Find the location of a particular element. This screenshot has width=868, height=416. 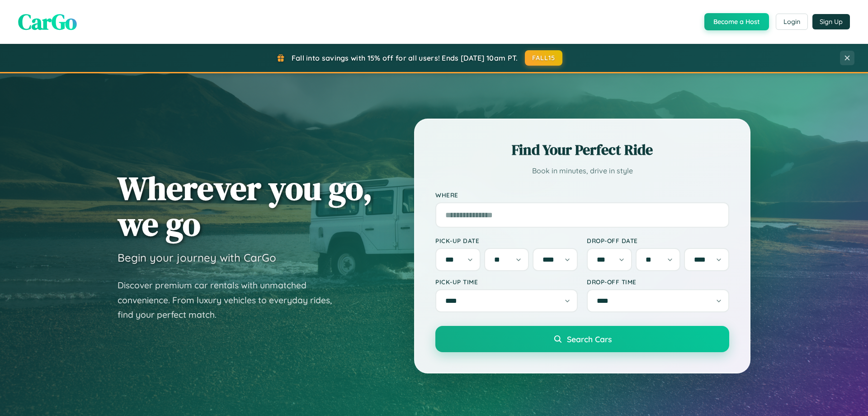

label: Pick-up Time is located at coordinates (506, 281).